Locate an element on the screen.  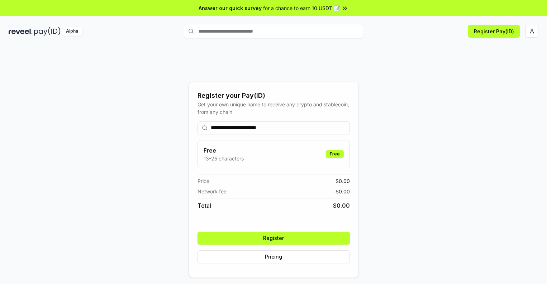
div: Free is located at coordinates (335, 154).